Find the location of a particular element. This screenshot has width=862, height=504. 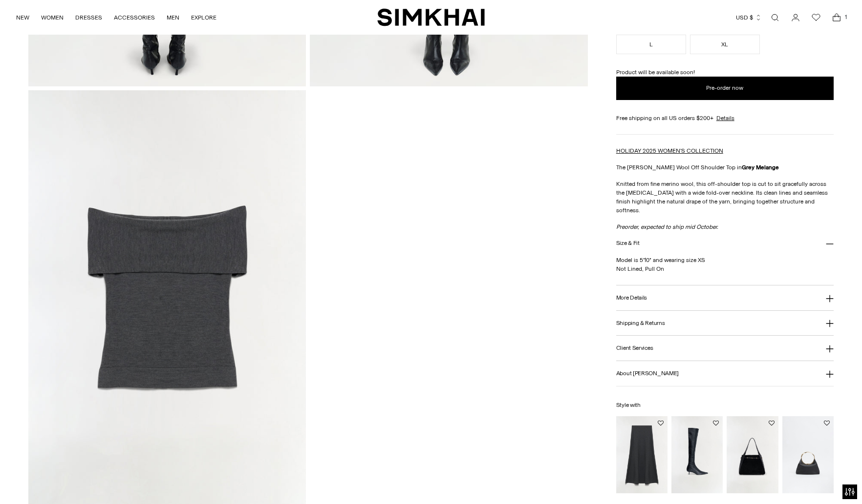

em: Preorder, expected to ship mid October. is located at coordinates (667, 227).